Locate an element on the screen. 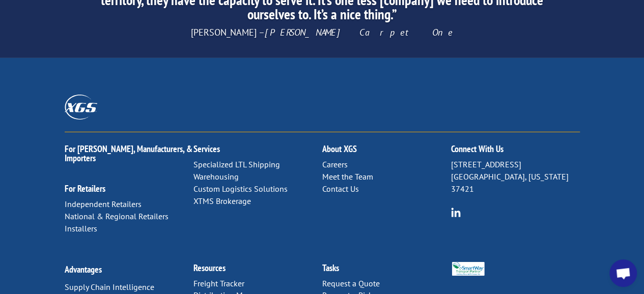 Image resolution: width=644 pixels, height=294 pixels. img: XGS_Logos_ALL_2024_All_White is located at coordinates (81, 107).